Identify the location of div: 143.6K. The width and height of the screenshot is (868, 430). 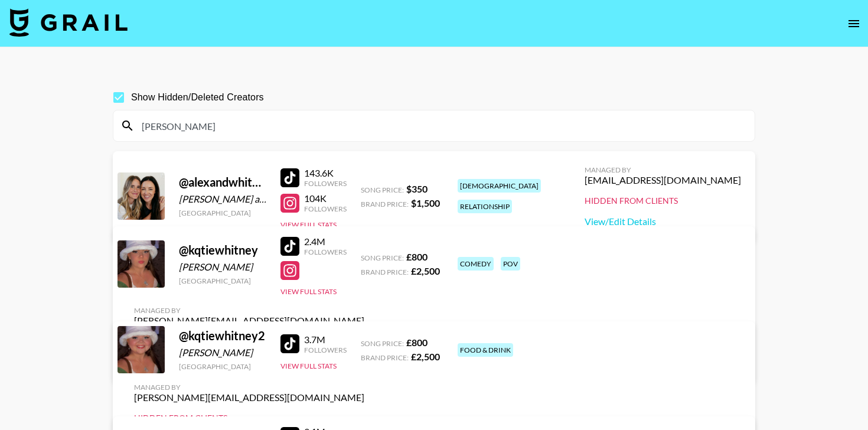
(326, 173).